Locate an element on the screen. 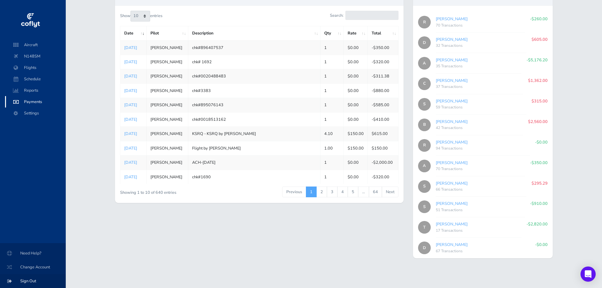 This screenshot has height=288, width=602. select: Showentries is located at coordinates (140, 16).